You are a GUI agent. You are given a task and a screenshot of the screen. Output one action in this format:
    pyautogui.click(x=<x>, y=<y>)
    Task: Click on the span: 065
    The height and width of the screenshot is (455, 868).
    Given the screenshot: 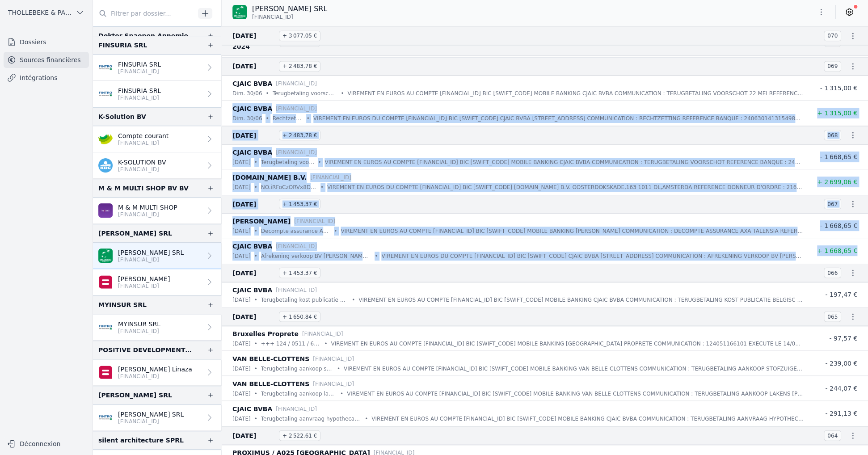 What is the action you would take?
    pyautogui.click(x=832, y=316)
    